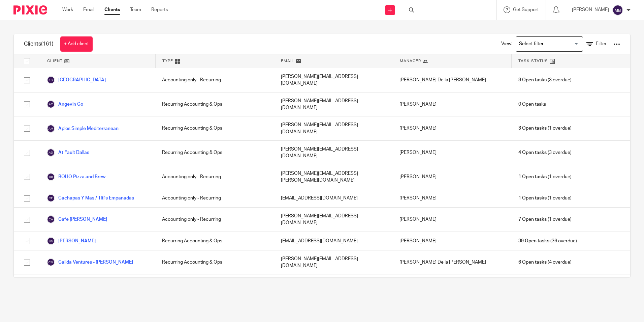 The height and width of the screenshot is (322, 644). What do you see at coordinates (532, 80) in the screenshot?
I see `span: 8 Open tasks` at bounding box center [532, 80].